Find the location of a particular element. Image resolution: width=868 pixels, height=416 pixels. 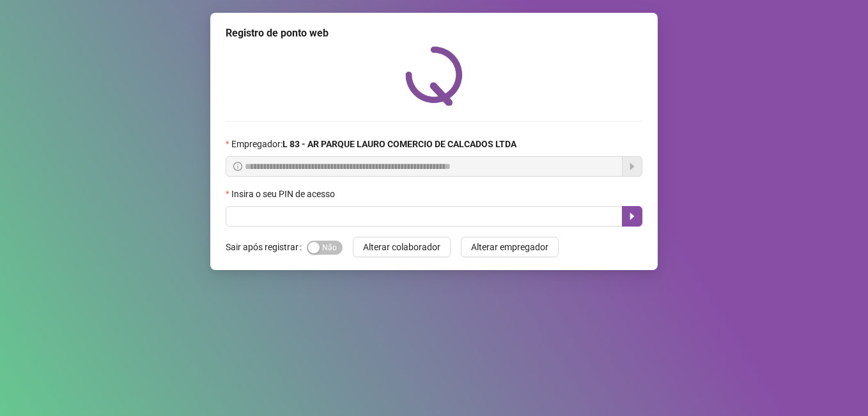

label: Insira o seu PIN de acesso is located at coordinates (284, 194).